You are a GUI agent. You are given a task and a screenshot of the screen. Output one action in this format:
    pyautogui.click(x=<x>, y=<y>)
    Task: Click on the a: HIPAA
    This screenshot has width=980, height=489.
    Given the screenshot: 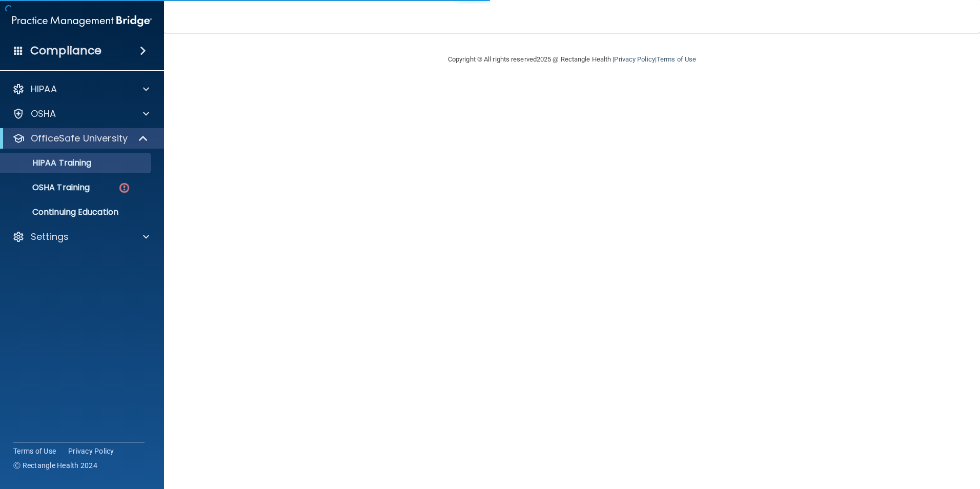 What is the action you would take?
    pyautogui.click(x=81, y=89)
    